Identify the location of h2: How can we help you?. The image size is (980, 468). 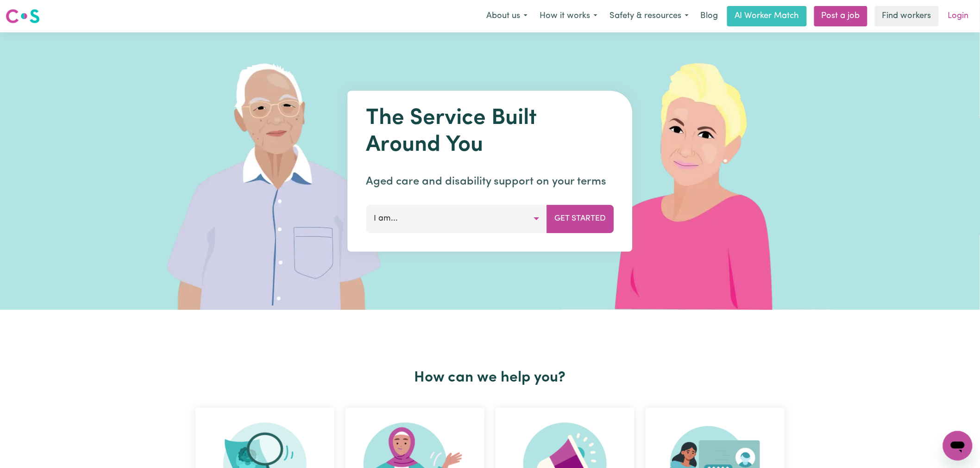
(490, 378).